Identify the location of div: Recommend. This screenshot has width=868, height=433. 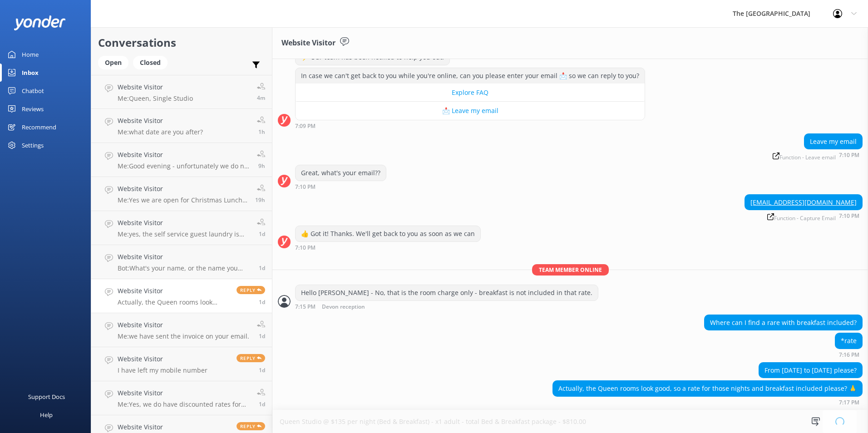
(39, 127).